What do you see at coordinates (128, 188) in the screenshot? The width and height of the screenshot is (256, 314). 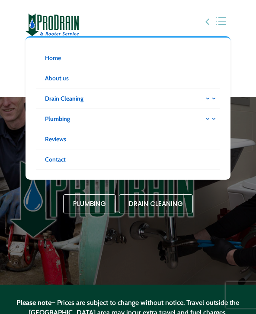 I see `div: Local and family owned` at bounding box center [128, 188].